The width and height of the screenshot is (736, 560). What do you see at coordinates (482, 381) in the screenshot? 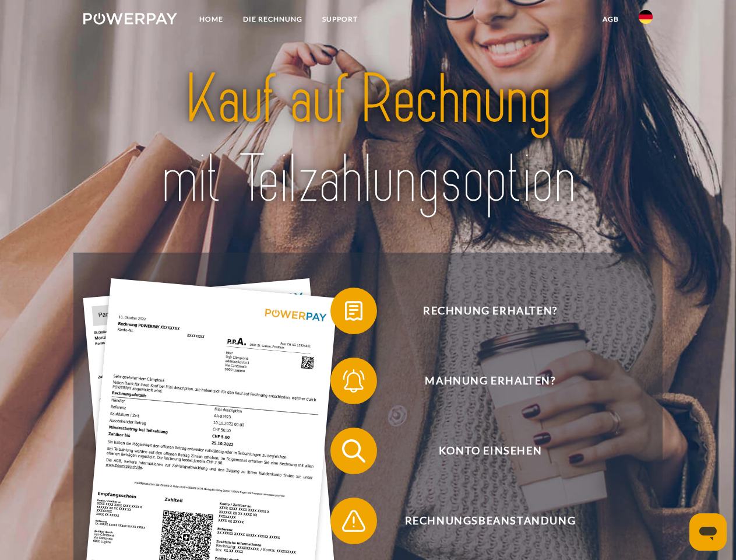
I see `a: Mahnung erhalten?` at bounding box center [482, 381].